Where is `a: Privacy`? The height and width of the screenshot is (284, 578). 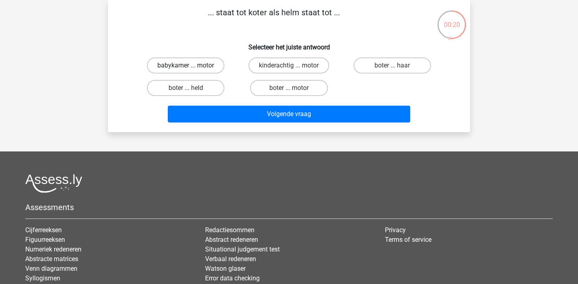
a: Privacy is located at coordinates (395, 229).